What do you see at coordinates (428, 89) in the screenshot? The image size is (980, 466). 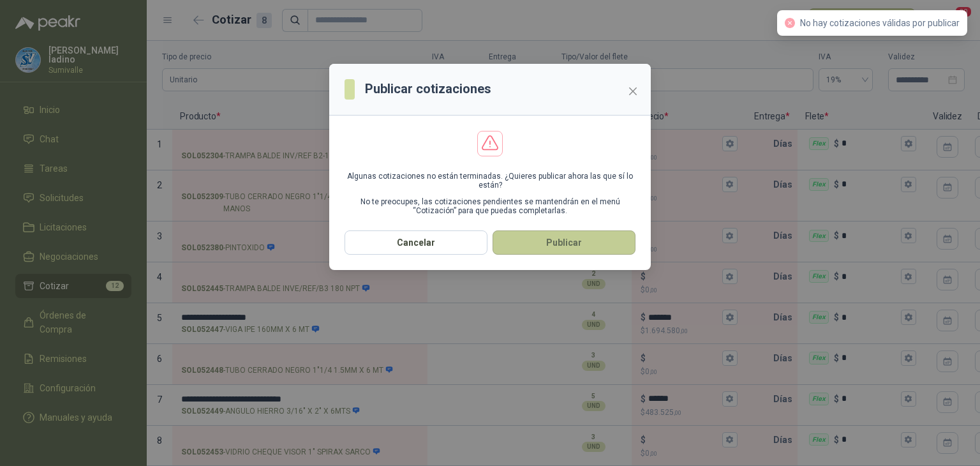 I see `h3: Publicar cotizaciones` at bounding box center [428, 89].